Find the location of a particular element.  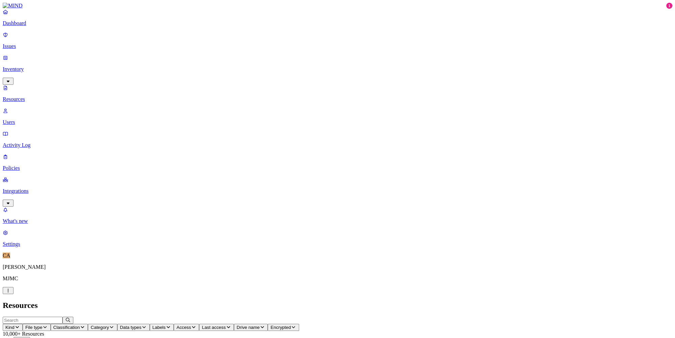

p: MJMC is located at coordinates (337, 279).